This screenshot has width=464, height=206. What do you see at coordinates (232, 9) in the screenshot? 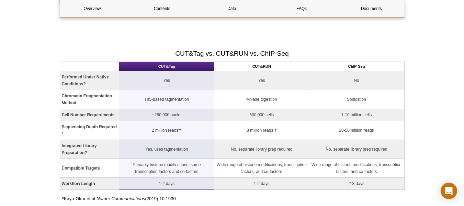
I see `a: Data` at bounding box center [232, 9].